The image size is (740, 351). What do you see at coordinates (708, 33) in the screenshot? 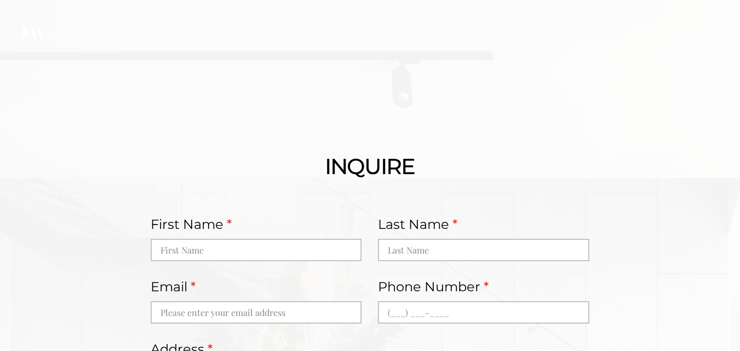
I see `a: Menu` at bounding box center [708, 33].